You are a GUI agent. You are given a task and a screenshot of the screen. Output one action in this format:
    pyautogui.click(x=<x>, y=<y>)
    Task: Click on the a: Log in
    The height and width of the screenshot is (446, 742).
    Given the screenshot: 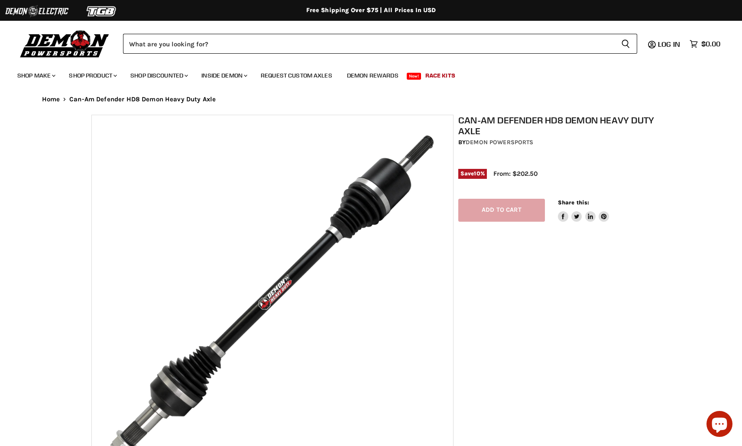 What is the action you would take?
    pyautogui.click(x=669, y=44)
    